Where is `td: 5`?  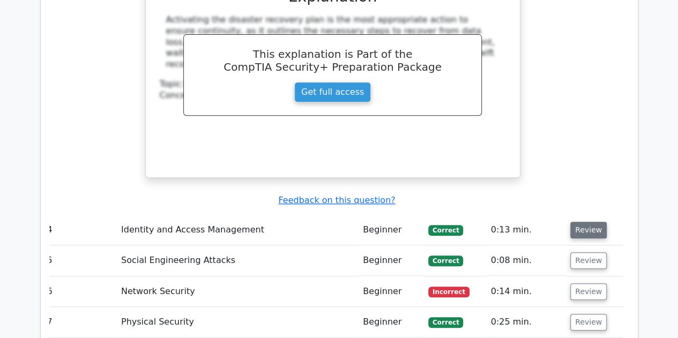
td: 5 is located at coordinates (80, 260).